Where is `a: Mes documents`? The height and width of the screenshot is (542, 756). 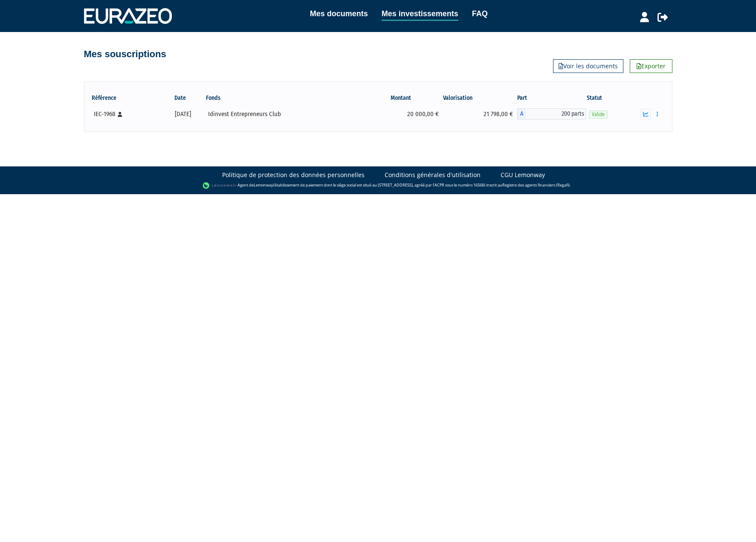 a: Mes documents is located at coordinates (339, 14).